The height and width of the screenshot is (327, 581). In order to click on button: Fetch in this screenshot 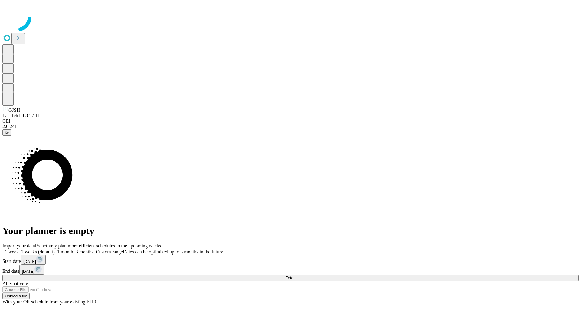, I will do `click(290, 277)`.